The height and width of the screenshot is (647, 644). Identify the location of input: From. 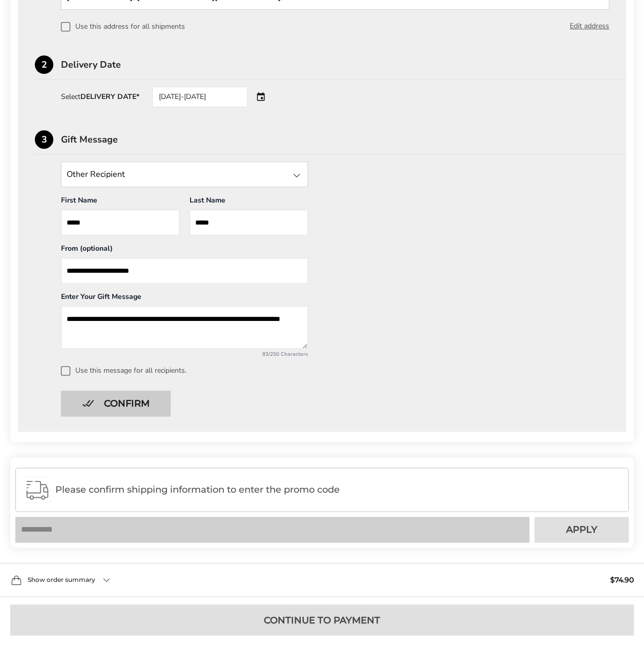
(185, 271).